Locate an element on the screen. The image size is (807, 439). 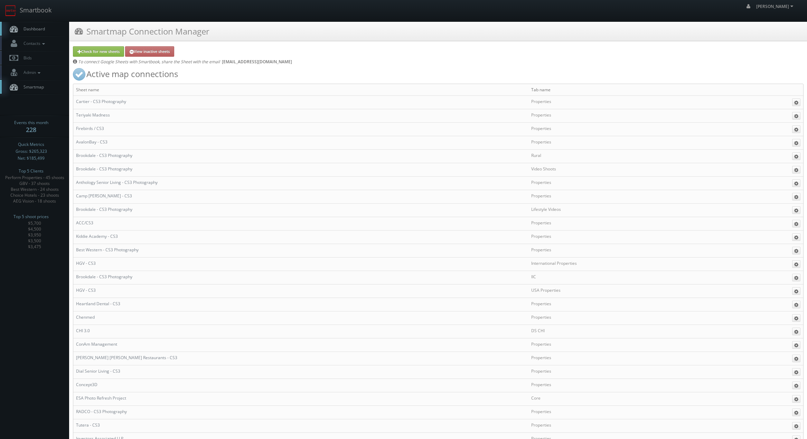
span: To connect Google Sheets with Smartbook, share the Sheet with the email is located at coordinates (149, 61).